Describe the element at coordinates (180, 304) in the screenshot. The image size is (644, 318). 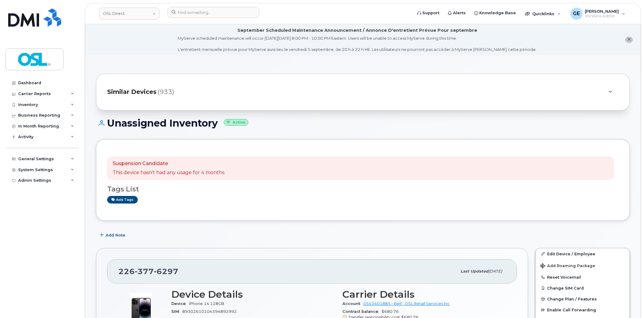
I see `span: Device` at that location.